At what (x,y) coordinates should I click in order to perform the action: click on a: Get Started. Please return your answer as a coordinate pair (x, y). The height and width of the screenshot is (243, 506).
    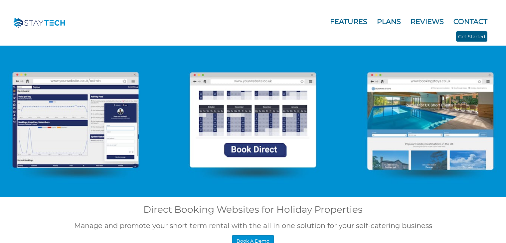
    Looking at the image, I should click on (472, 36).